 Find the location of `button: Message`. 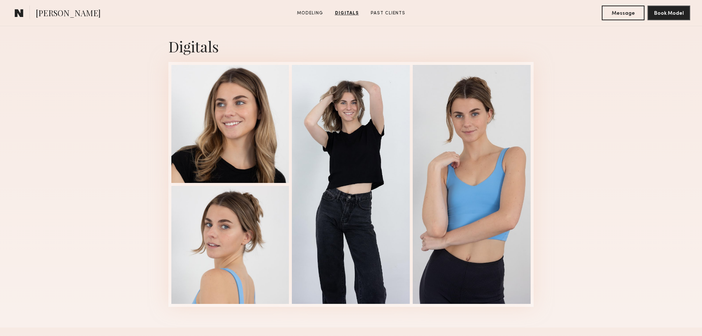

button: Message is located at coordinates (623, 13).